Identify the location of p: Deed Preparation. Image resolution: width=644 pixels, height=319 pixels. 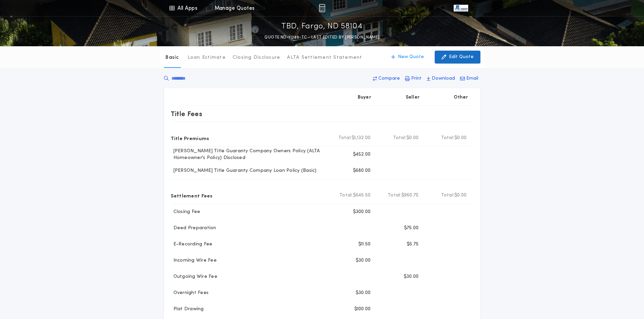
(193, 229).